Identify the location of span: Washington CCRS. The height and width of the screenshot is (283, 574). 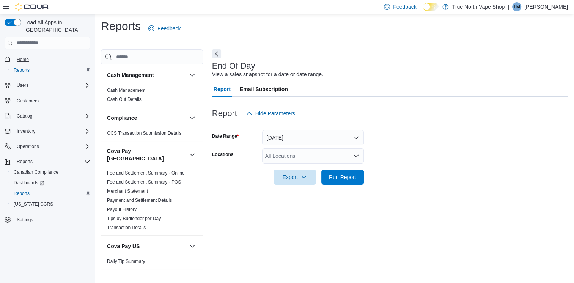
(50, 204).